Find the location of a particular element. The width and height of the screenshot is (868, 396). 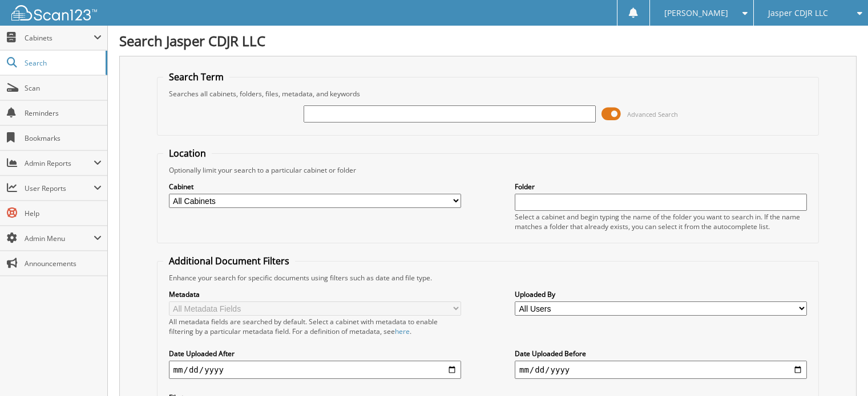

div: All metadata fields are searched by default. Select a cabinet with metadata to enable filtering b... is located at coordinates (315, 327).